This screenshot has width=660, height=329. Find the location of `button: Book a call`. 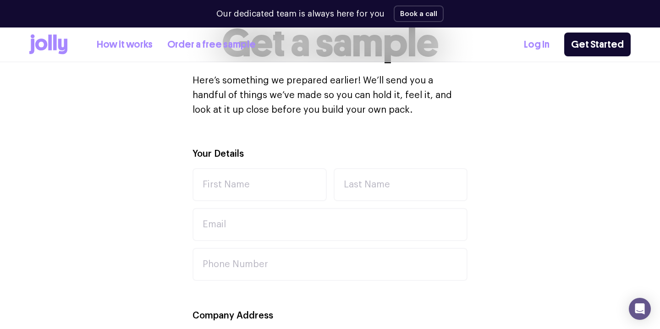

button: Book a call is located at coordinates (419, 14).